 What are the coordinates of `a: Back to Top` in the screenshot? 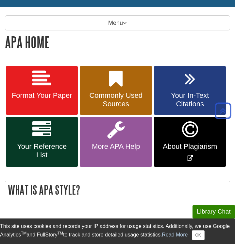 It's located at (223, 110).